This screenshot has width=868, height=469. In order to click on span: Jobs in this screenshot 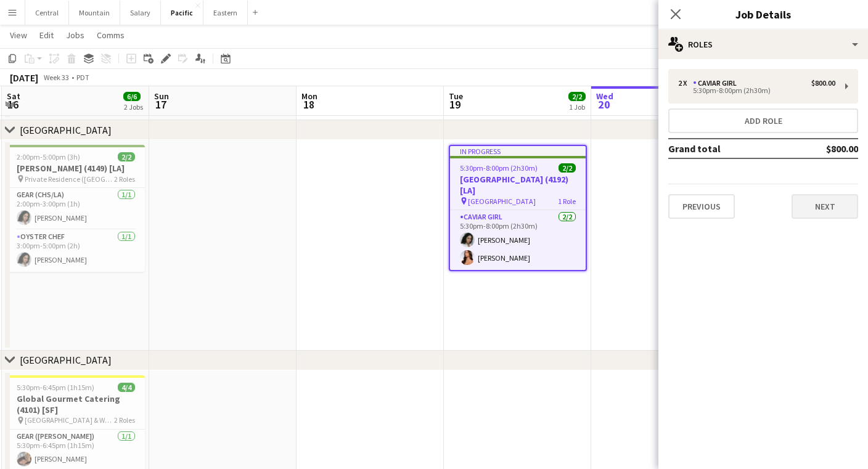, I will do `click(75, 35)`.